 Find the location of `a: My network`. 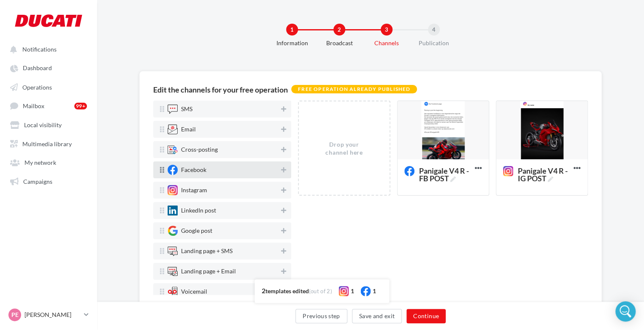

a: My network is located at coordinates (49, 162).